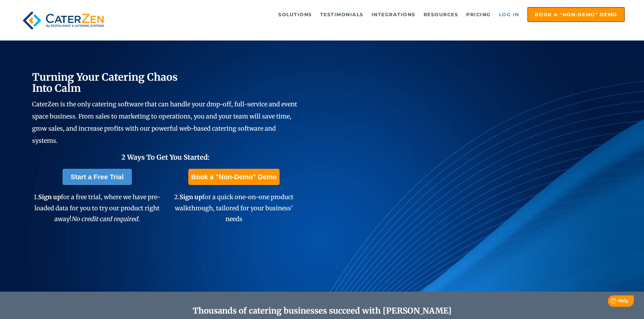 This screenshot has height=319, width=644. Describe the element at coordinates (394, 14) in the screenshot. I see `a: Integrations` at that location.